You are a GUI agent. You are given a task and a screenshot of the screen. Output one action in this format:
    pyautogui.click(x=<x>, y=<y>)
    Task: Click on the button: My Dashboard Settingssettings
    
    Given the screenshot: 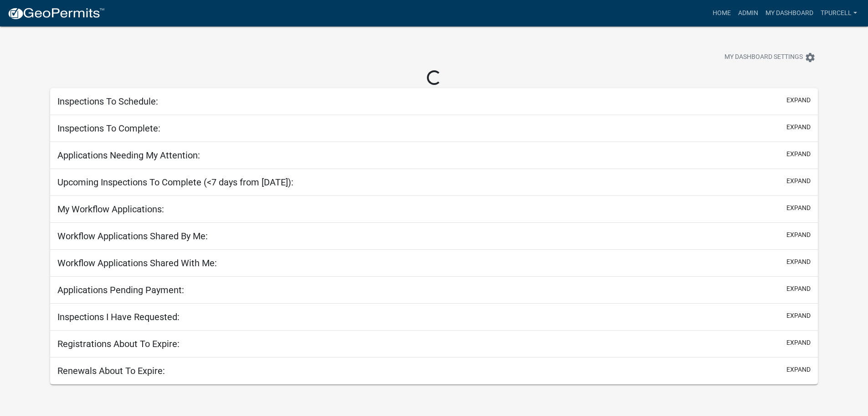 What is the action you would take?
    pyautogui.click(x=770, y=57)
    